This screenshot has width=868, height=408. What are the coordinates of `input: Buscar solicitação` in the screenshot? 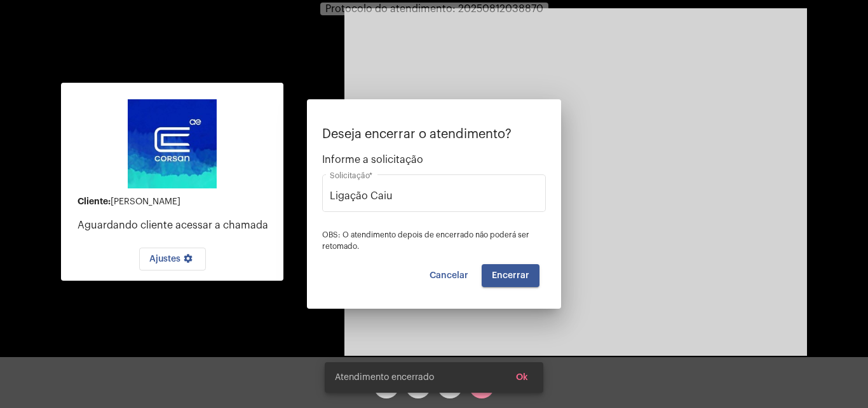 It's located at (434, 196).